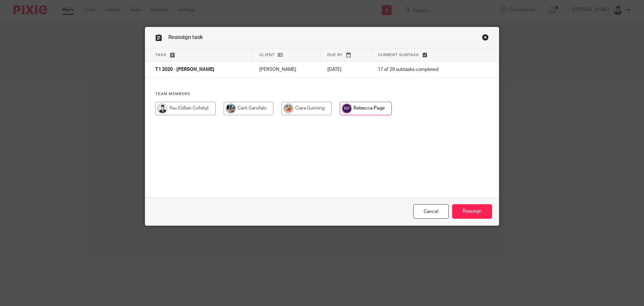 The width and height of the screenshot is (644, 306). Describe the element at coordinates (186, 37) in the screenshot. I see `span: Reassign task` at that location.